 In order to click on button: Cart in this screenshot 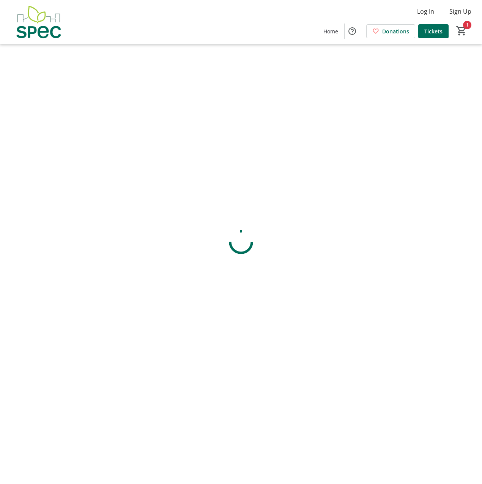, I will do `click(462, 31)`.